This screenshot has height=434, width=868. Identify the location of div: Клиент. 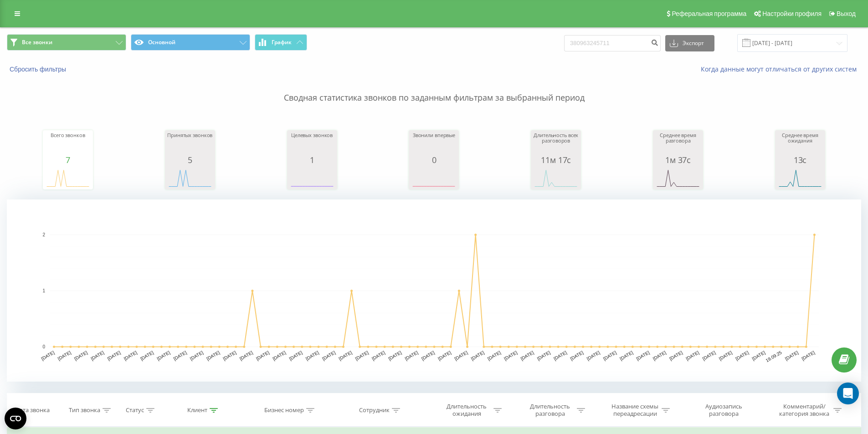
(197, 410).